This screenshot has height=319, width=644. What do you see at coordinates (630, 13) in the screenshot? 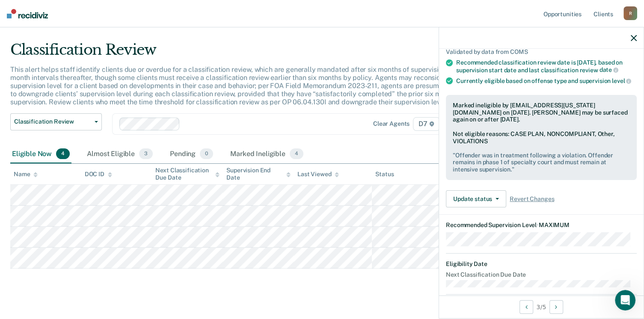
I see `div: R` at bounding box center [630, 13].